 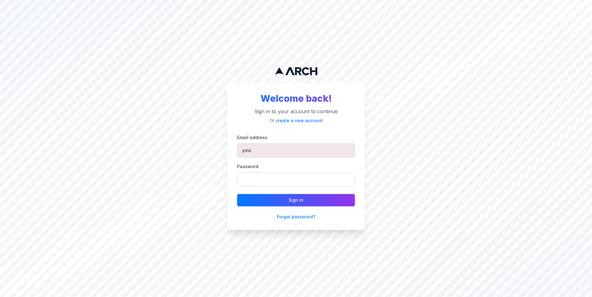 I want to click on label: Email address, so click(x=252, y=137).